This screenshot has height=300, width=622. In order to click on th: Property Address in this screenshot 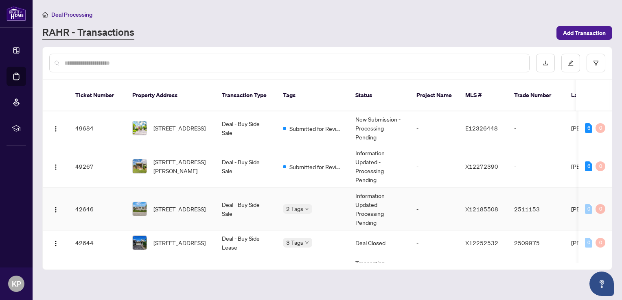, I will do `click(170, 96)`.